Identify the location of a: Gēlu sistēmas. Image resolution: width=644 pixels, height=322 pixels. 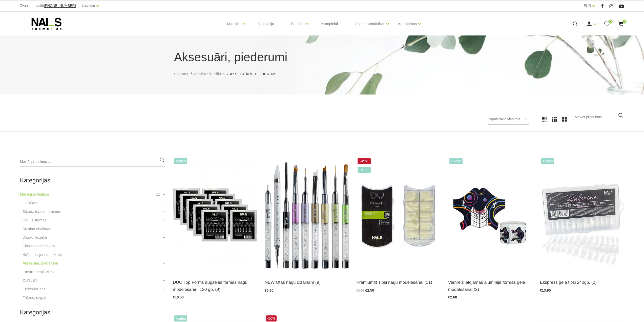
(34, 220).